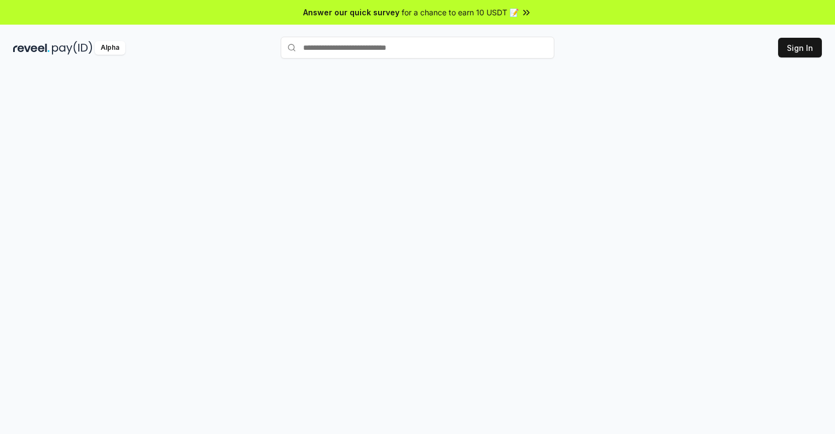 The height and width of the screenshot is (434, 835). What do you see at coordinates (460, 12) in the screenshot?
I see `span: for a chance to earn 10 USDT 📝` at bounding box center [460, 12].